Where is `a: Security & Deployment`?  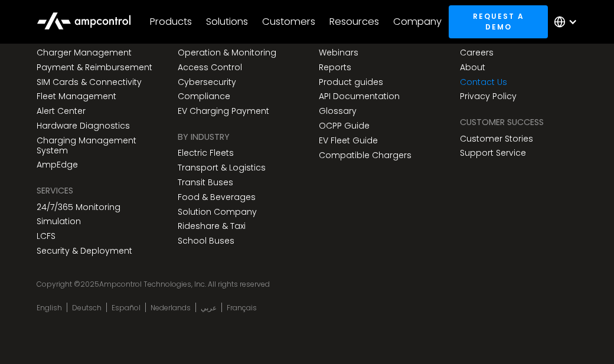 a: Security & Deployment is located at coordinates (84, 251).